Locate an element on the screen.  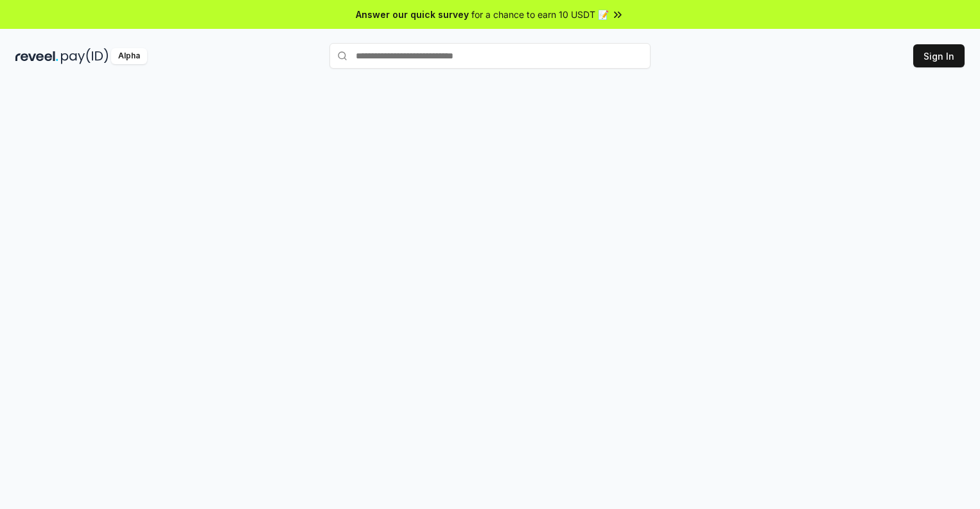
img: reveel_dark is located at coordinates (37, 56).